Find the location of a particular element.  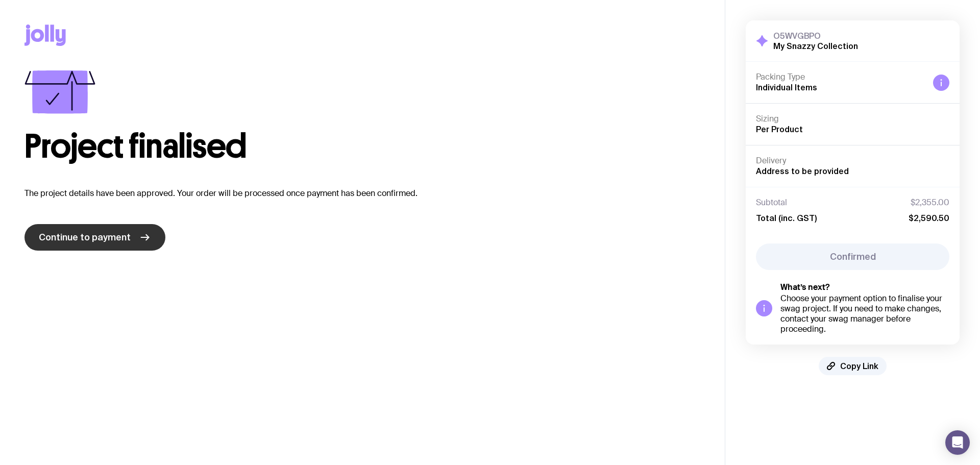

h4: Packing Type is located at coordinates (840, 77).